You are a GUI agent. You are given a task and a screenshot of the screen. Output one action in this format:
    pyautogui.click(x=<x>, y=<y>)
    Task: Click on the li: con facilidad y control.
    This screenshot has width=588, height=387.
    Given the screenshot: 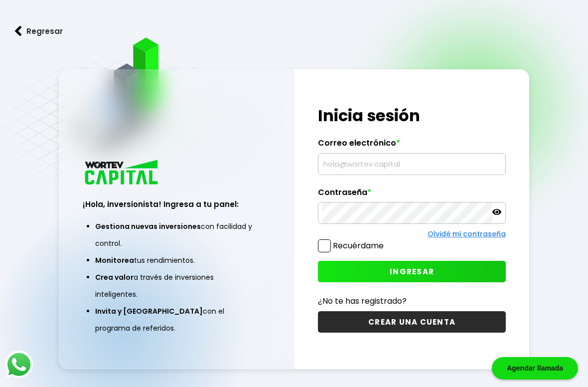 What is the action you would take?
    pyautogui.click(x=176, y=235)
    